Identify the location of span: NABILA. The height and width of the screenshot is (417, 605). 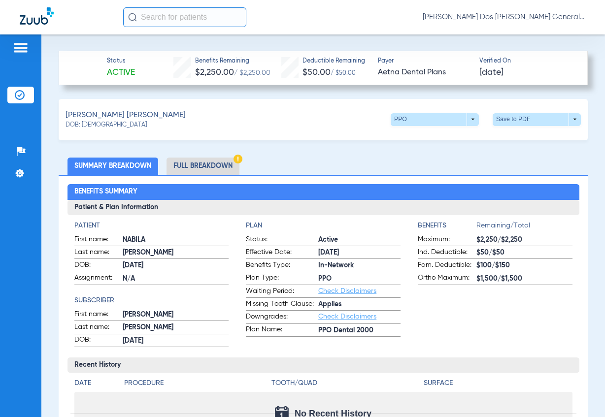
(176, 240).